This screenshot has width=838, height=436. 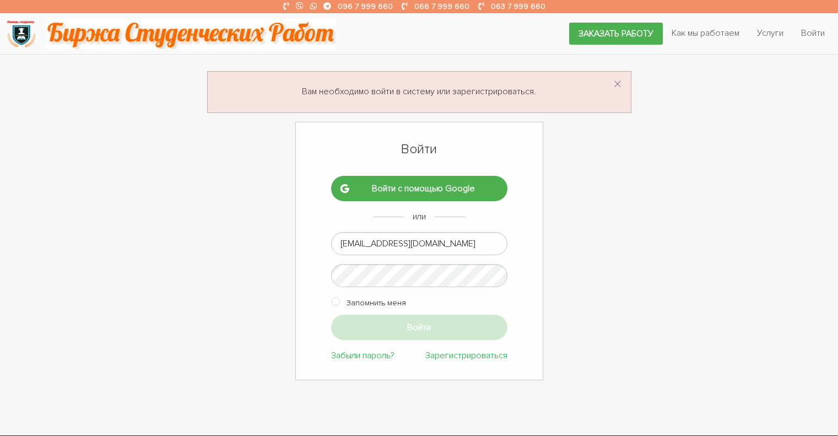 I want to click on a: Услуги, so click(x=770, y=33).